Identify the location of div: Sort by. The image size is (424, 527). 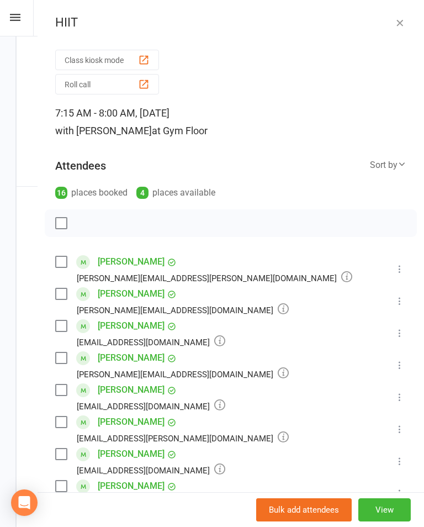
(388, 165).